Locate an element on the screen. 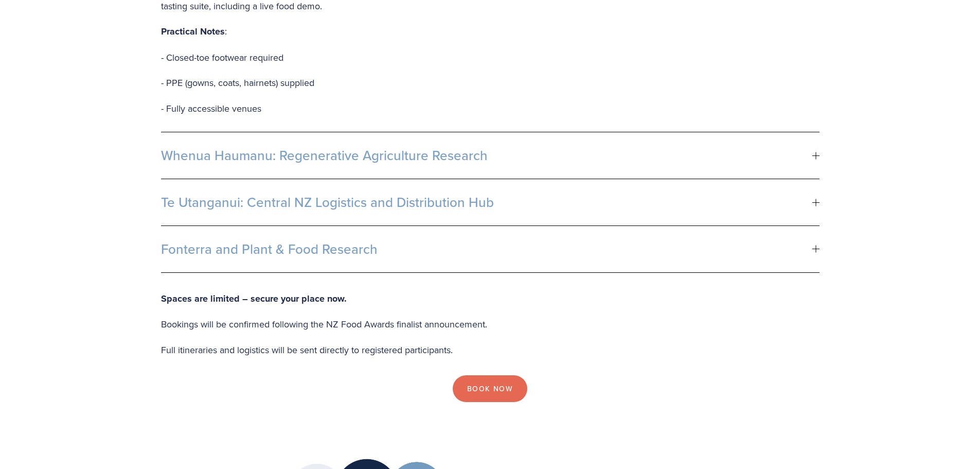  button: Fonterra and Plant & Food Research is located at coordinates (490, 249).